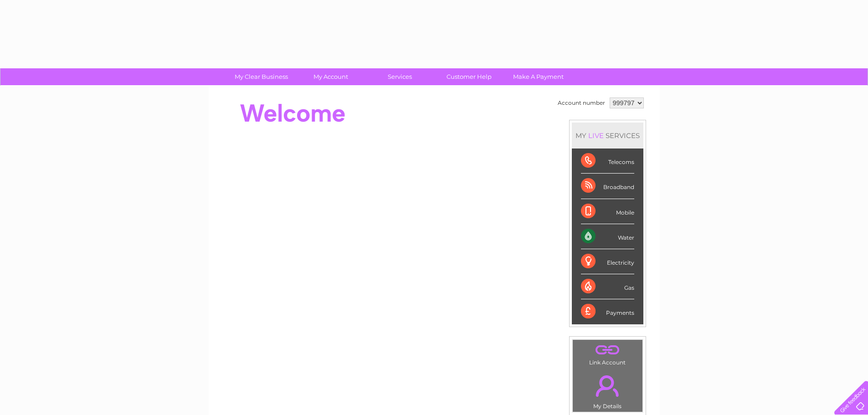  Describe the element at coordinates (608, 353) in the screenshot. I see `td: Link Account` at that location.